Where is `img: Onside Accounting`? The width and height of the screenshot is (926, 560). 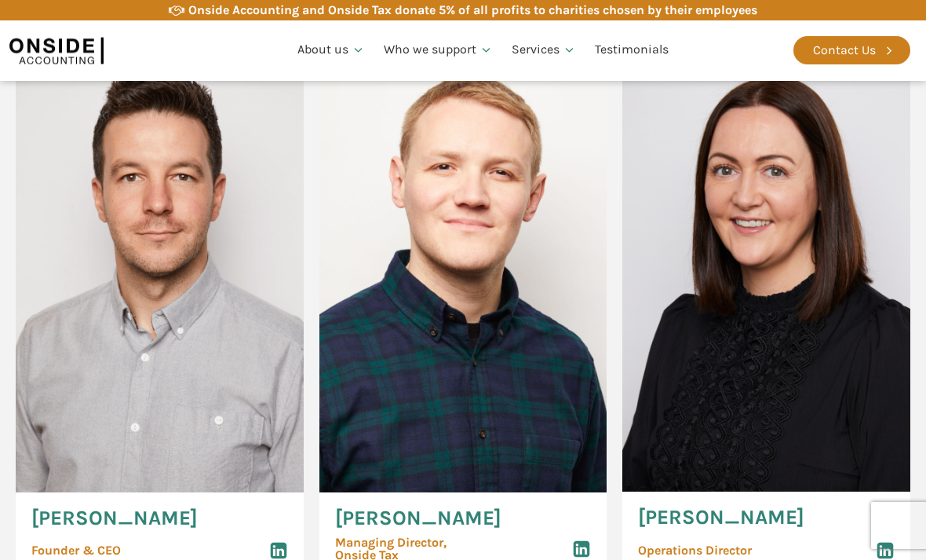 img: Onside Accounting is located at coordinates (57, 50).